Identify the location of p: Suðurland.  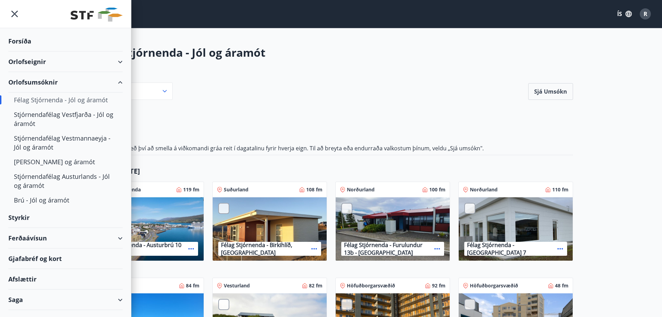
(236, 189).